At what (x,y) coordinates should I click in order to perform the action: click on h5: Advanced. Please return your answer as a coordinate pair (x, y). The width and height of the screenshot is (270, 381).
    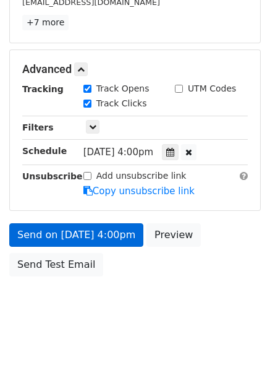
    Looking at the image, I should click on (135, 69).